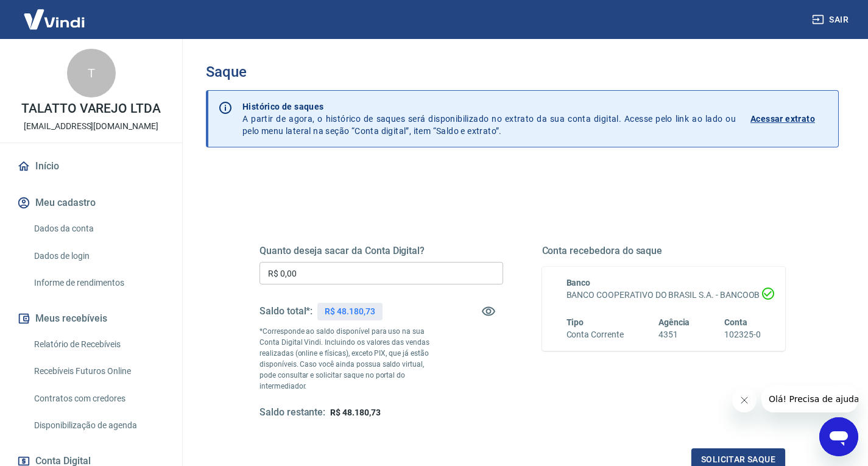  What do you see at coordinates (98, 371) in the screenshot?
I see `a: Recebíveis Futuros Online` at bounding box center [98, 371].